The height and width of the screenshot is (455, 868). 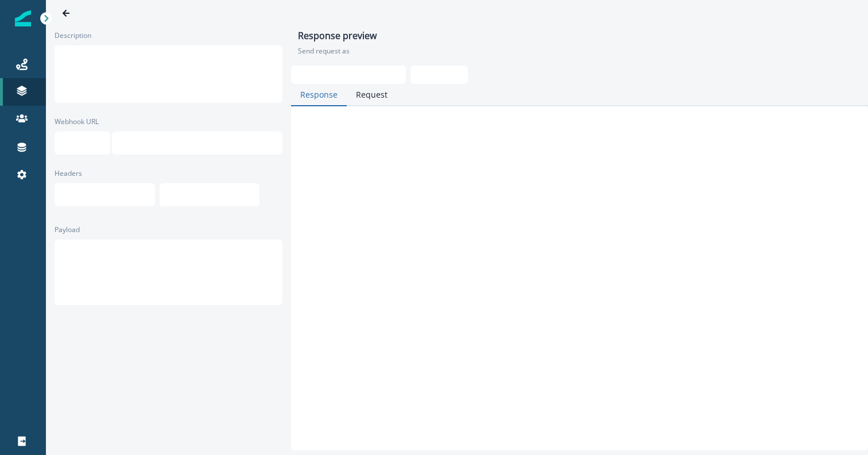 I want to click on label: Description, so click(x=165, y=36).